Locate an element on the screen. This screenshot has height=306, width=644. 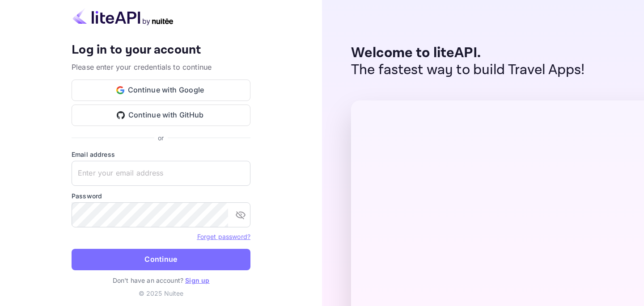
button: toggle password visibility is located at coordinates (241, 215).